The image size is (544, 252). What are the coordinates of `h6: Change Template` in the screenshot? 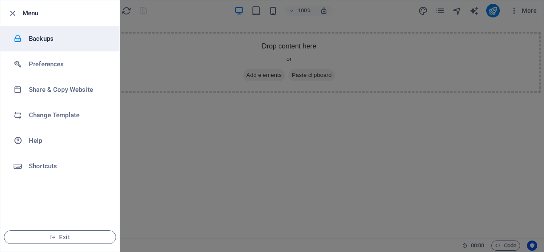 It's located at (68, 115).